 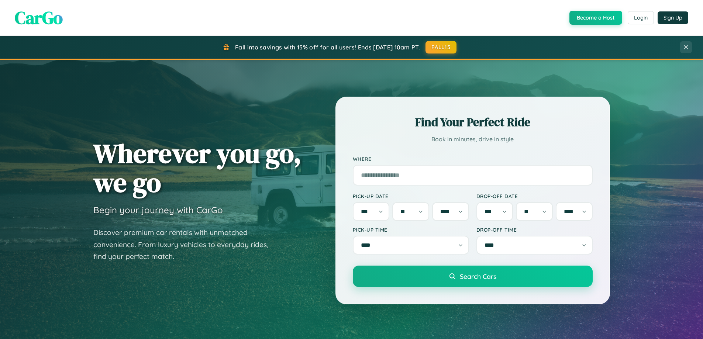 What do you see at coordinates (472, 159) in the screenshot?
I see `label: Where` at bounding box center [472, 159].